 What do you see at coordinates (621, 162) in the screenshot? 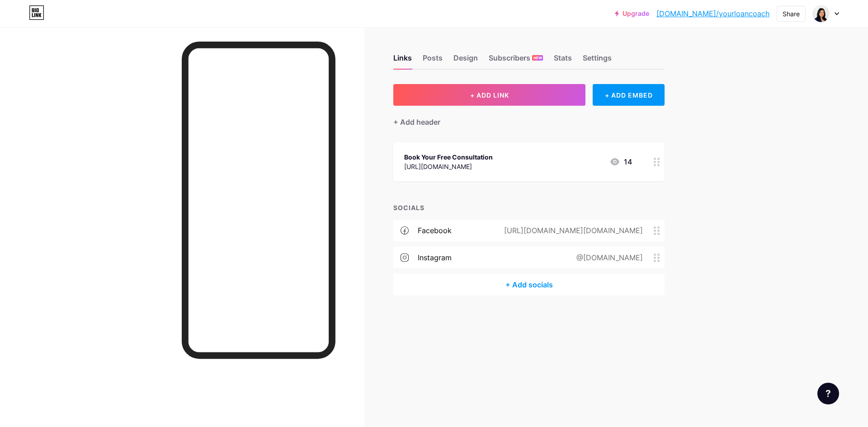
I see `div: 14` at bounding box center [621, 162].